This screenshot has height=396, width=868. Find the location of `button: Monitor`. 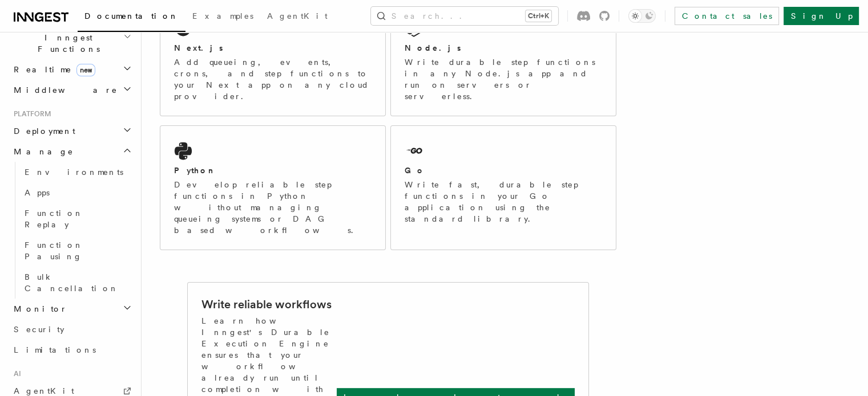

button: Monitor is located at coordinates (71, 309).